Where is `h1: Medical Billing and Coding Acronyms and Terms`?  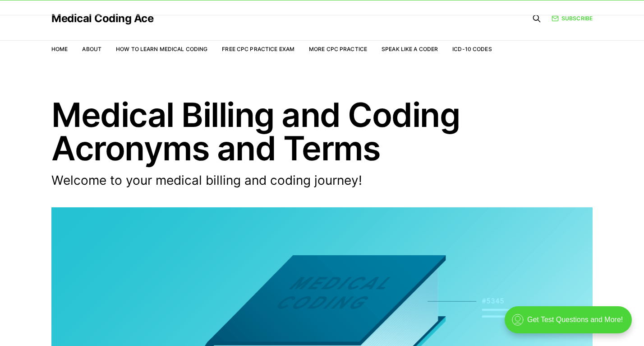
h1: Medical Billing and Coding Acronyms and Terms is located at coordinates (322, 131).